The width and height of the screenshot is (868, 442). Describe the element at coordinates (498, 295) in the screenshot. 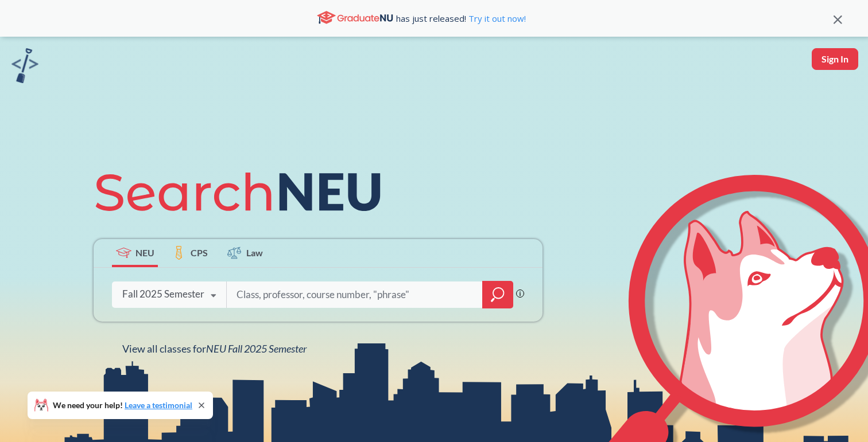

I see `svg: magnifying glass` at that location.